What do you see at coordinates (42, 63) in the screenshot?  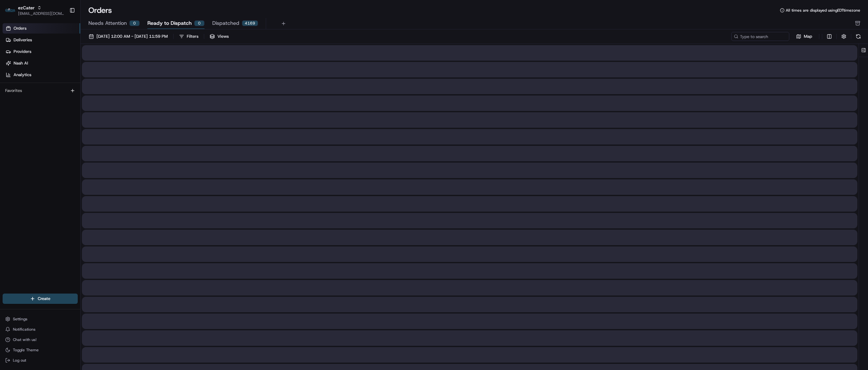 I see `a: Nash AI` at bounding box center [42, 63].